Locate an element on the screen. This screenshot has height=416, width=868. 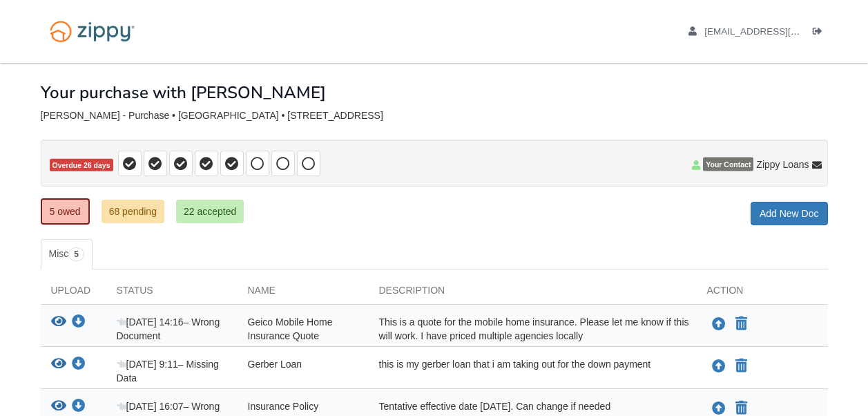
button: Upload Gerber Loan is located at coordinates (719, 366).